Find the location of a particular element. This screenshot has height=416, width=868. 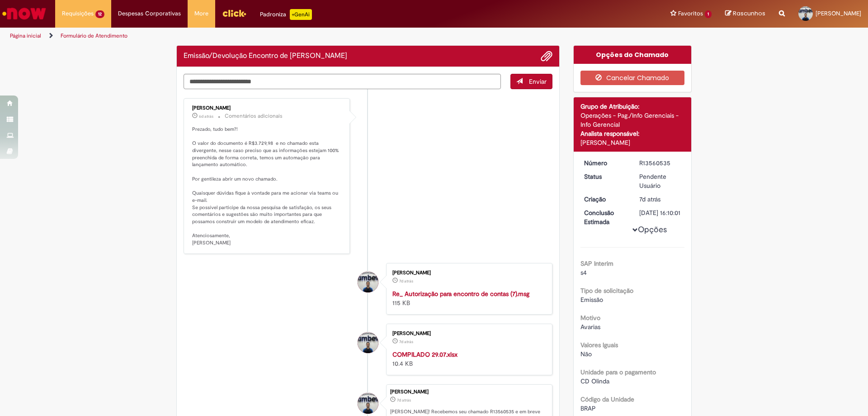

div: R13560535 is located at coordinates (660, 163).